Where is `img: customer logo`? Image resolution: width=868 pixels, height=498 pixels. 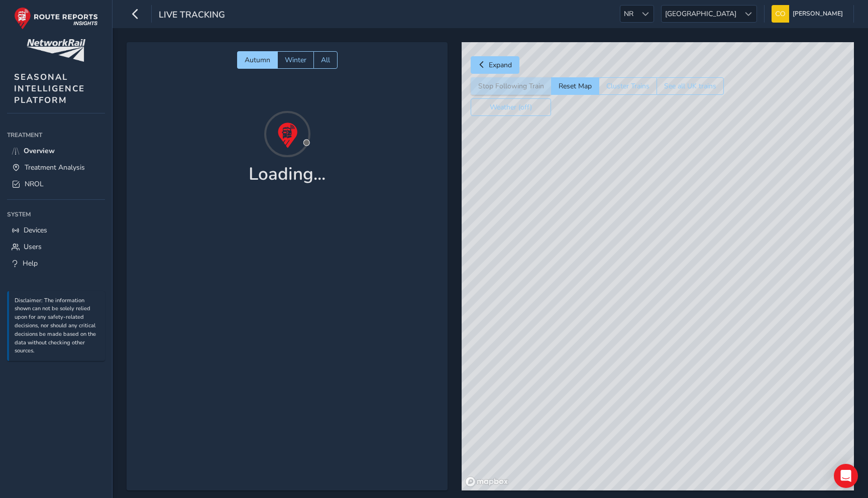
img: customer logo is located at coordinates (55, 50).